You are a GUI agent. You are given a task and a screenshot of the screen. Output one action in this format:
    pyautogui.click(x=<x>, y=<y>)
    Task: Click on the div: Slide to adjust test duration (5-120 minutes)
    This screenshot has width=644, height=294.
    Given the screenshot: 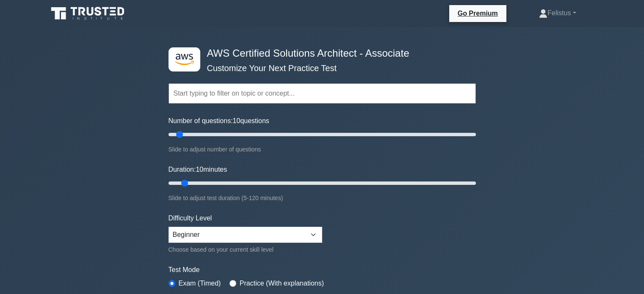 What is the action you would take?
    pyautogui.click(x=322, y=198)
    